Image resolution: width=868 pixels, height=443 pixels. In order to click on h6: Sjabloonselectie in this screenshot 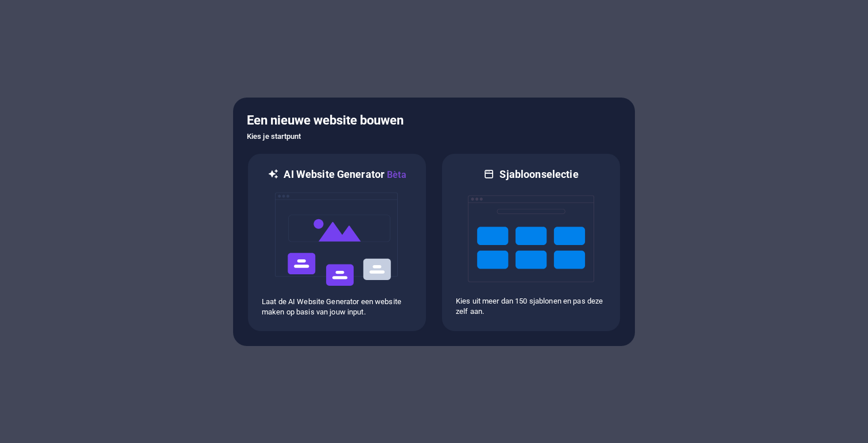, I will do `click(538, 174)`.